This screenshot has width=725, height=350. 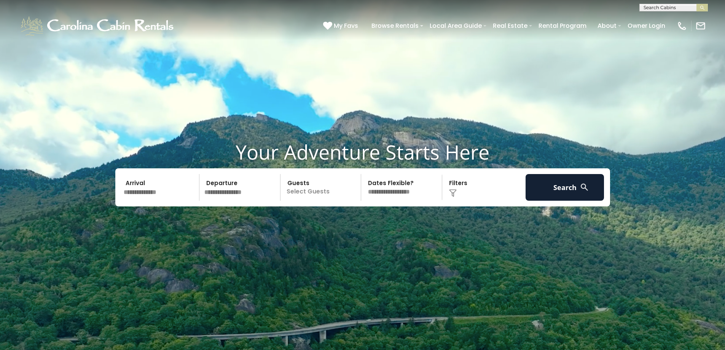 I want to click on button: Search, so click(x=565, y=187).